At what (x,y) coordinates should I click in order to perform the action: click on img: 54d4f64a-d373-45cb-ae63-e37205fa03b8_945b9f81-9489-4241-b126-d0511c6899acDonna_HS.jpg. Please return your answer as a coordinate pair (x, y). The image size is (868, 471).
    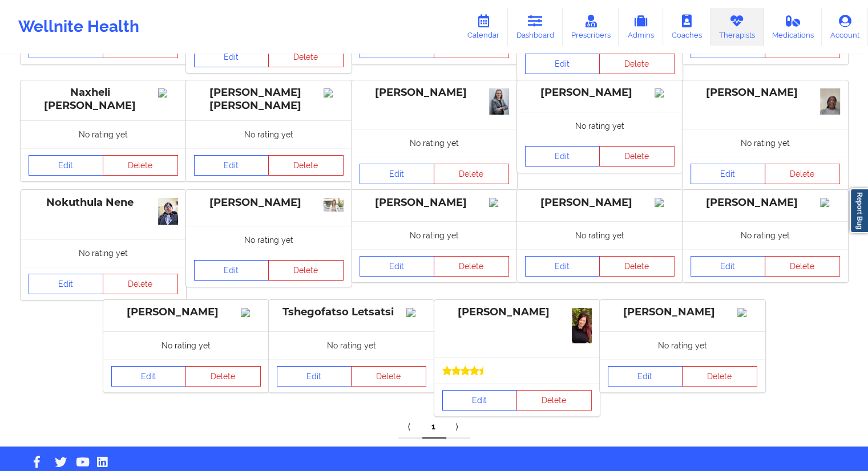
    Looking at the image, I should click on (333, 204).